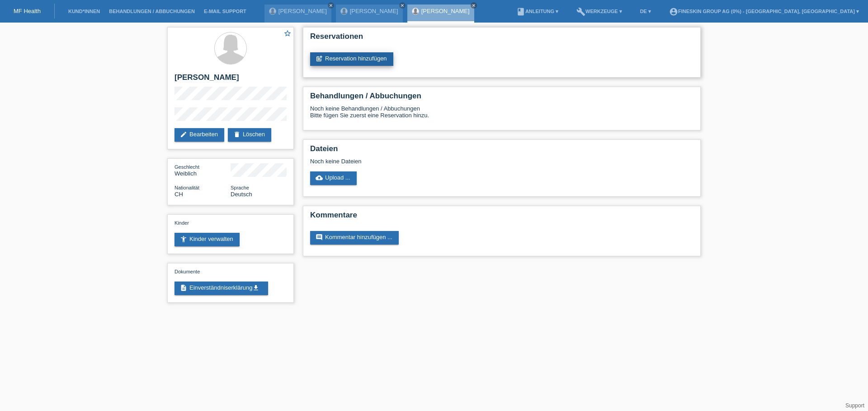 Image resolution: width=868 pixels, height=411 pixels. What do you see at coordinates (355, 238) in the screenshot?
I see `a: commentKommentar hinzufügen ...` at bounding box center [355, 238].